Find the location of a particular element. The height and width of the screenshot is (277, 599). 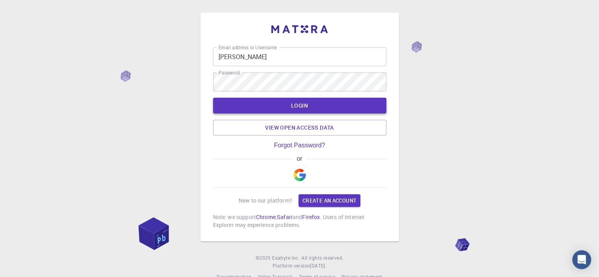

img: Google is located at coordinates (300, 175).